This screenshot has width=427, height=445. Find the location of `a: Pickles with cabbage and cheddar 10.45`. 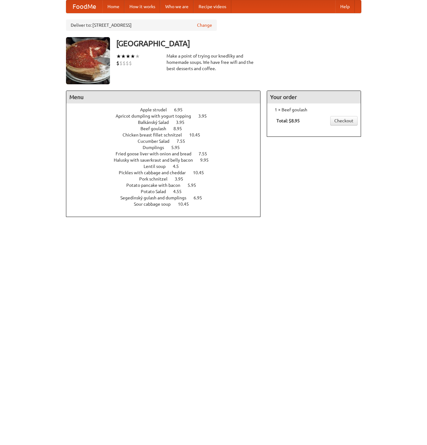

a: Pickles with cabbage and cheddar 10.45 is located at coordinates (167, 173).